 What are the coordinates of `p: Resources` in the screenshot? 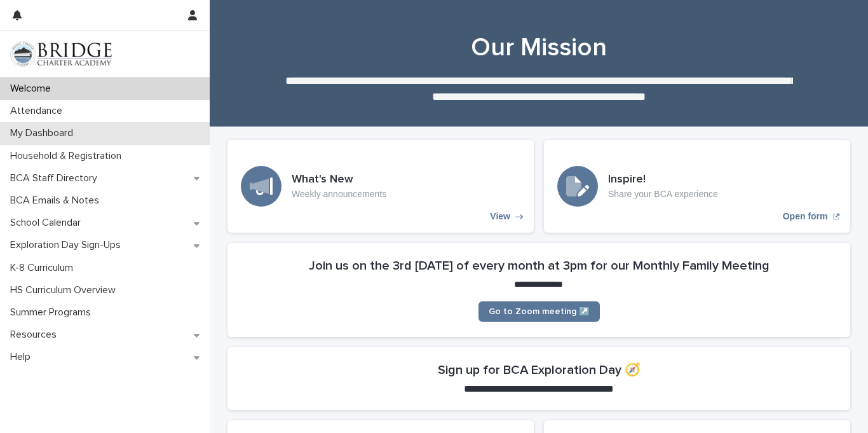 It's located at (35, 335).